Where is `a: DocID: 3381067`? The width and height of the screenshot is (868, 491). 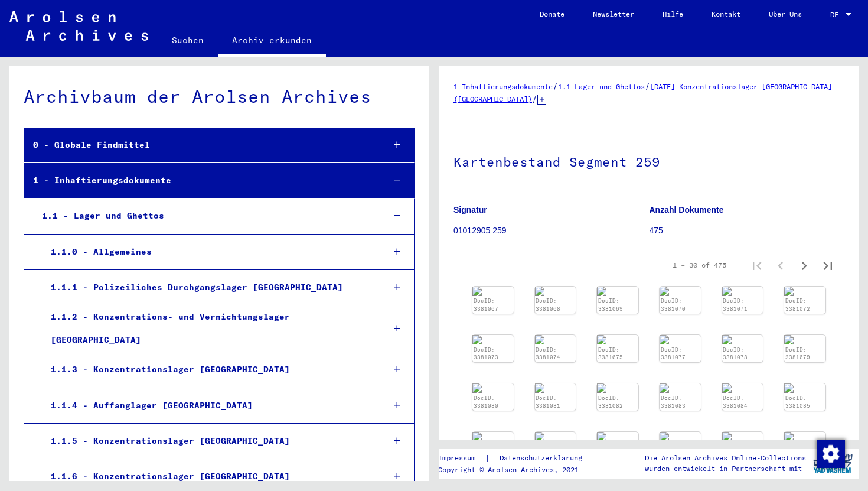
a: DocID: 3381067 is located at coordinates (486, 304).